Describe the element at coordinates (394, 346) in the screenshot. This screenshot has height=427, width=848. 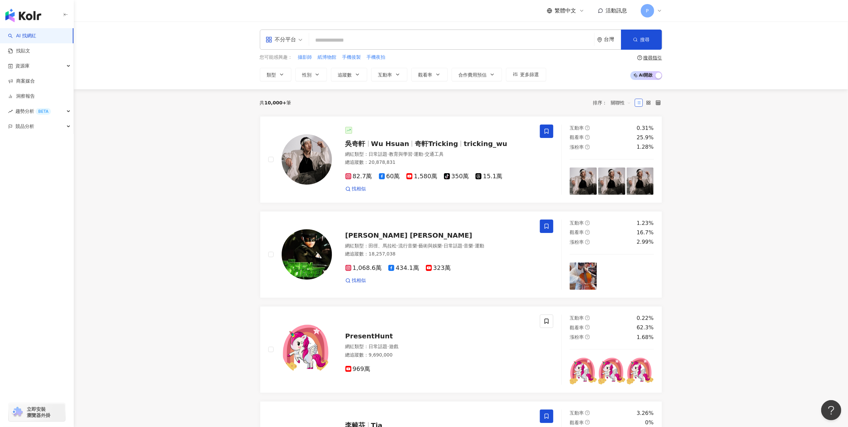
I see `span: 遊戲` at that location.